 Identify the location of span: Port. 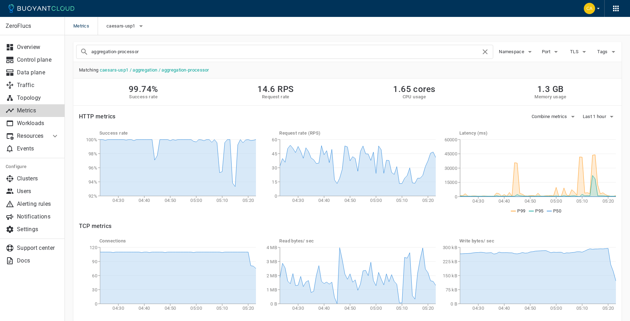
(547, 52).